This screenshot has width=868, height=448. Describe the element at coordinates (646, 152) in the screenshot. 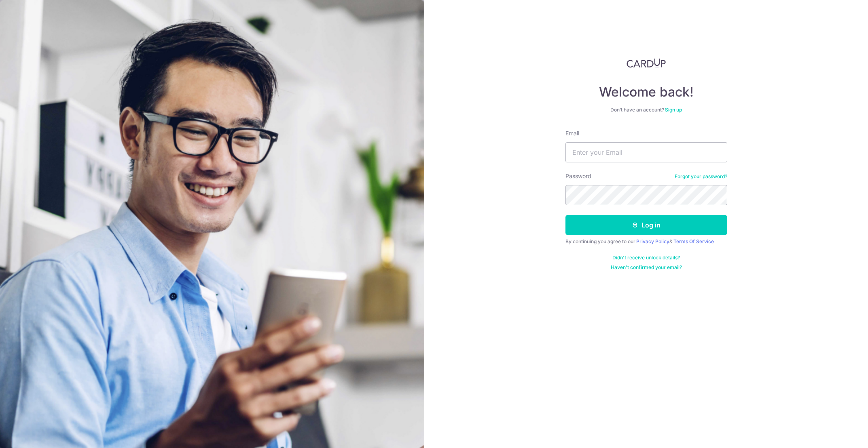

I see `input: Enter your Email` at that location.